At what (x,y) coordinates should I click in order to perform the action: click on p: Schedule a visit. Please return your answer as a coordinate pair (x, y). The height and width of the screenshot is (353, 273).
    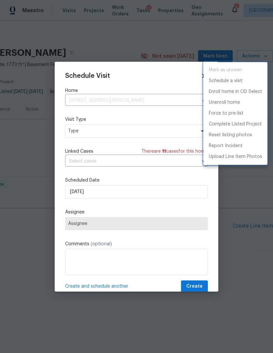
    Looking at the image, I should click on (226, 81).